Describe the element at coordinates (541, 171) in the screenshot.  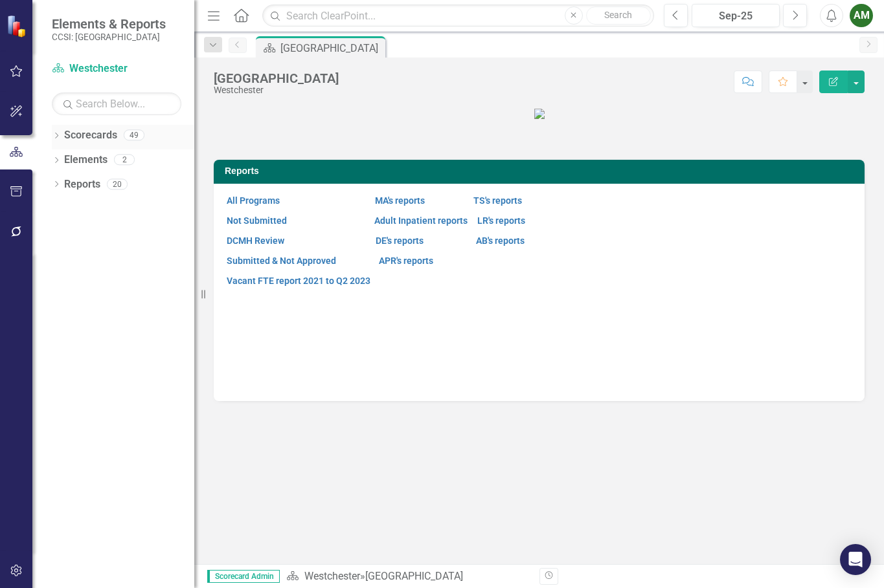
I see `h3: Reports` at that location.